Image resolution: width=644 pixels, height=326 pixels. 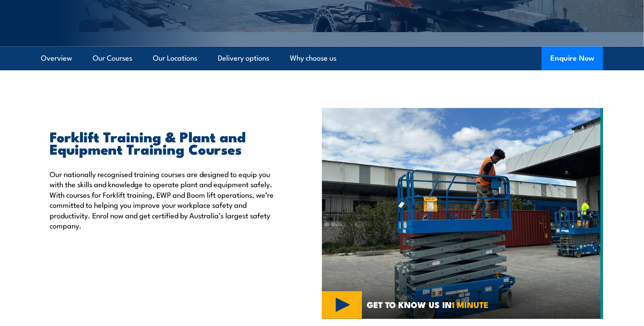 What do you see at coordinates (463, 213) in the screenshot?
I see `img: Verification of Competency (VOC) for Elevating Work Platform (EWP) Under 11m` at bounding box center [463, 213].